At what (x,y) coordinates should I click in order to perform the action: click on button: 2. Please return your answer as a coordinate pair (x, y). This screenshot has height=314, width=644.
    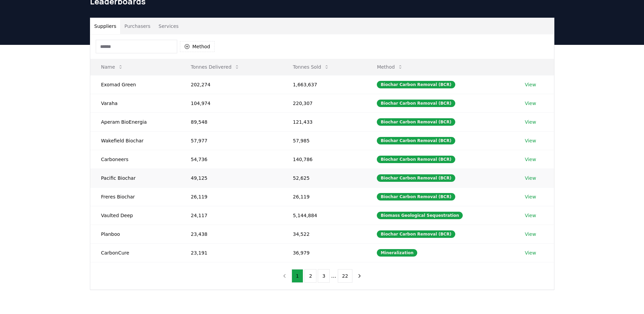
    Looking at the image, I should click on (310, 276).